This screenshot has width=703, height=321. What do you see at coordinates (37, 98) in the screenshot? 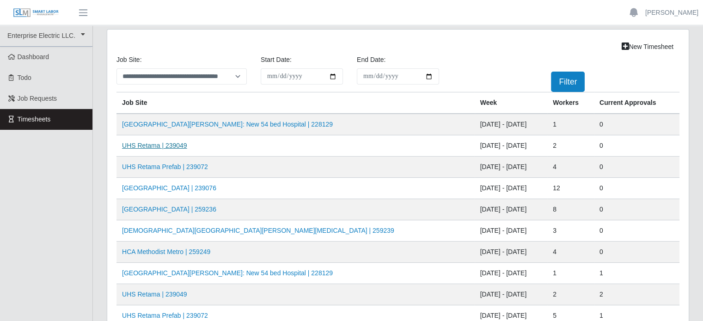
I see `span: Job Requests` at bounding box center [37, 98].